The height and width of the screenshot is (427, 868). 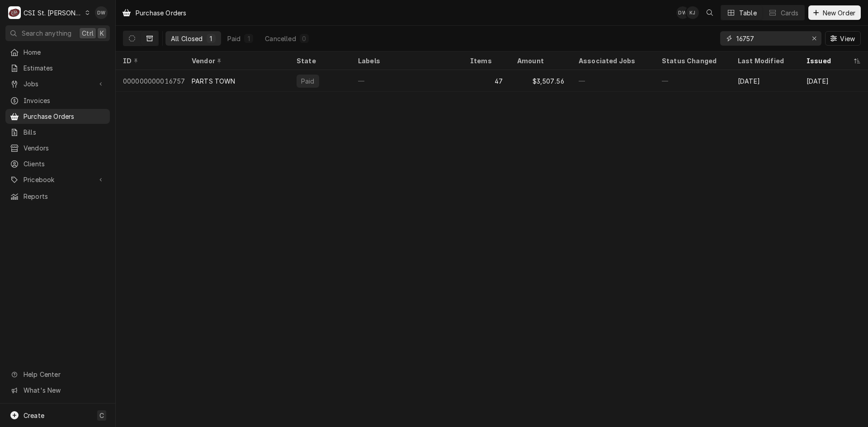 What do you see at coordinates (280, 38) in the screenshot?
I see `div: Cancelled` at bounding box center [280, 38].